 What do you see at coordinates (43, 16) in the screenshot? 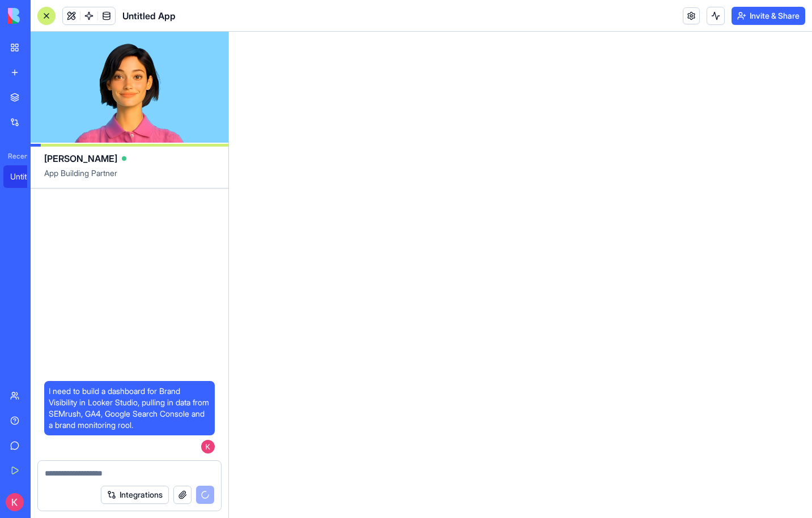
I see `img: logo` at bounding box center [43, 16].